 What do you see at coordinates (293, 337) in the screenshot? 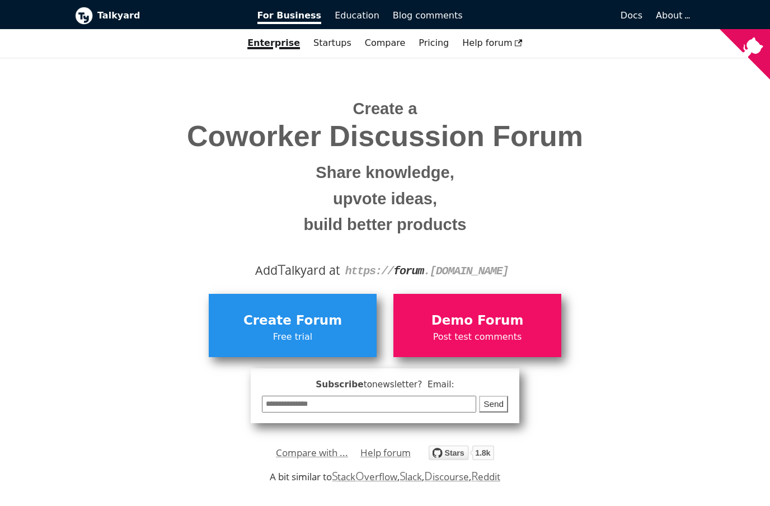
I see `span: Free trial` at bounding box center [293, 337].